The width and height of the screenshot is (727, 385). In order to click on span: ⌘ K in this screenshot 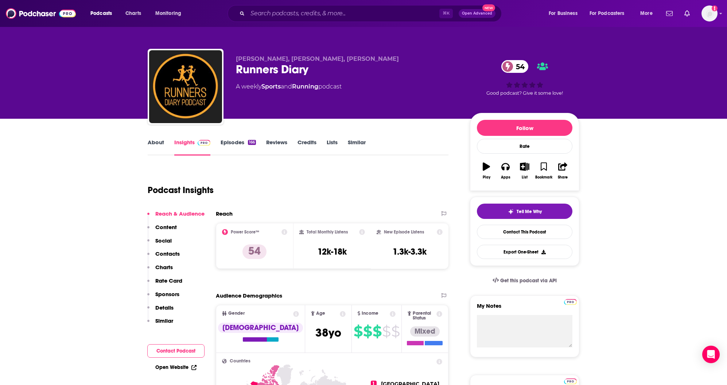, I will do `click(446, 13)`.